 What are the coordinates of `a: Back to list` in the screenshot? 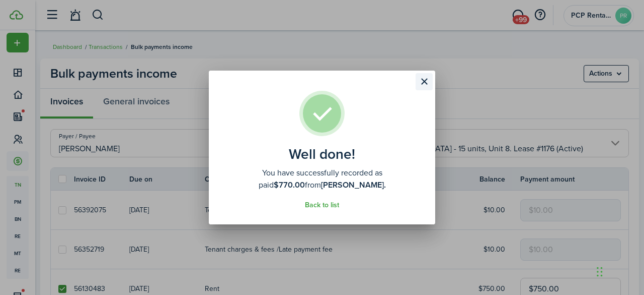 It's located at (322, 205).